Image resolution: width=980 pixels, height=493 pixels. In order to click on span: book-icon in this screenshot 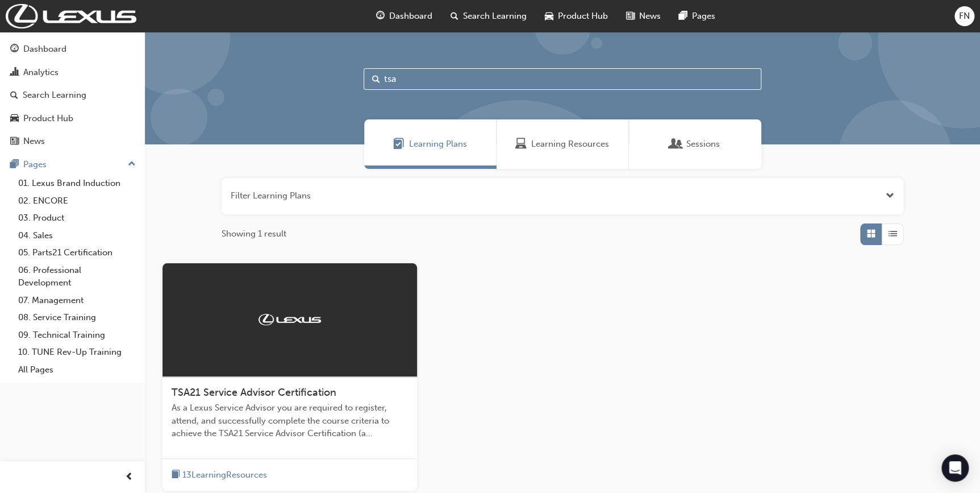, I will do `click(175, 474)`.